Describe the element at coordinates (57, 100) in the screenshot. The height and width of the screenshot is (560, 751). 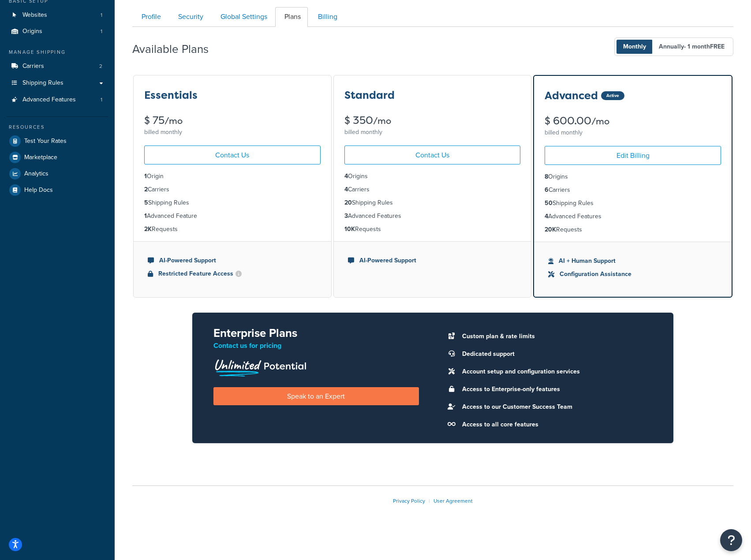
I see `a: Advanced Features 1` at that location.